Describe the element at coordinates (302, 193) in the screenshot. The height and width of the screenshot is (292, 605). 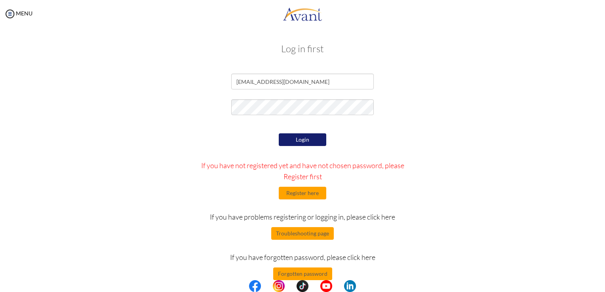
I see `button: Register here` at that location.